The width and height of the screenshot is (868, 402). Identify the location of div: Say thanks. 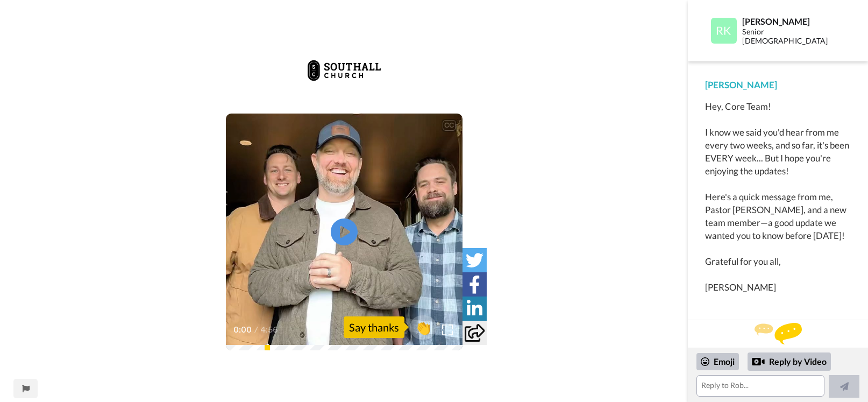
(374, 327).